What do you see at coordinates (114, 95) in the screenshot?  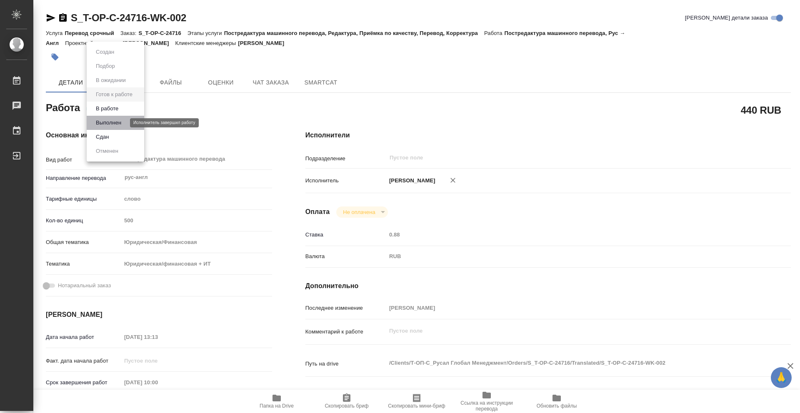 I see `button: Готов к работе` at bounding box center [114, 95].